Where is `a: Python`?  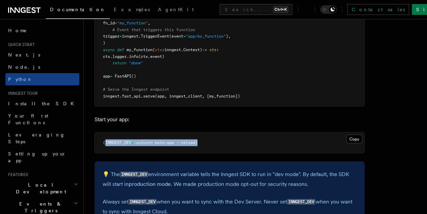
a: Python is located at coordinates (42, 79).